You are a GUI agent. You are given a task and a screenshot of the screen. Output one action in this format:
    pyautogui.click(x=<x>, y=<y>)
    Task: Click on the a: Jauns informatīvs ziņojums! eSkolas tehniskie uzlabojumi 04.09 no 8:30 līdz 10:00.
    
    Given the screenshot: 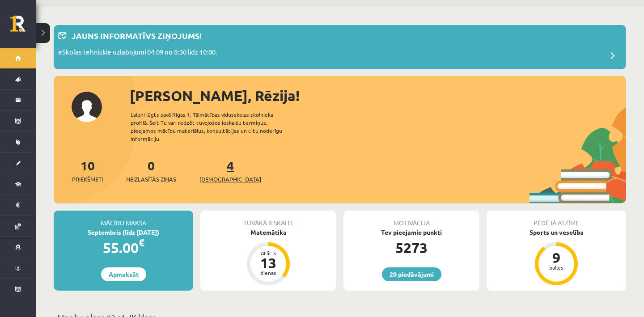 What is the action you would take?
    pyautogui.click(x=340, y=47)
    